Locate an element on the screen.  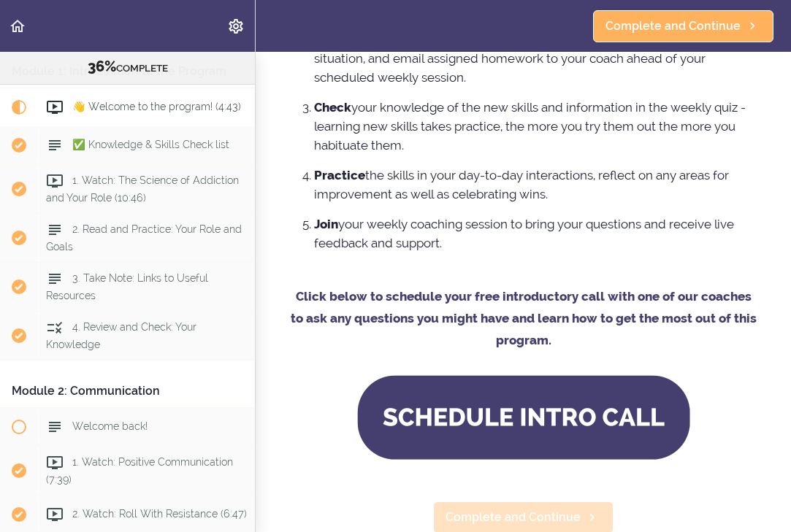
strong: Join is located at coordinates (326, 224).